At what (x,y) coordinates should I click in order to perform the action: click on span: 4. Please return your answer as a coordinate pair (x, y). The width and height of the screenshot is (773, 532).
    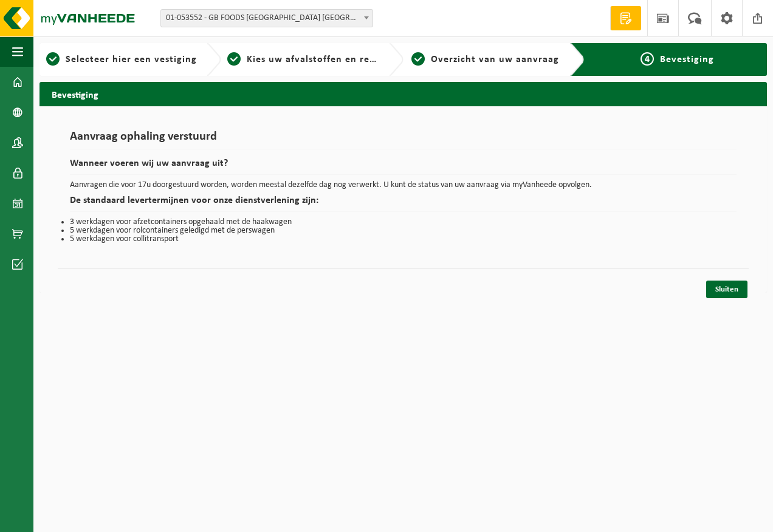
    Looking at the image, I should click on (647, 59).